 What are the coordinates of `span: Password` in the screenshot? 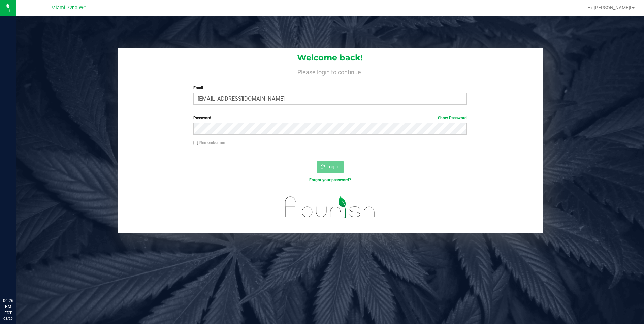 It's located at (202, 118).